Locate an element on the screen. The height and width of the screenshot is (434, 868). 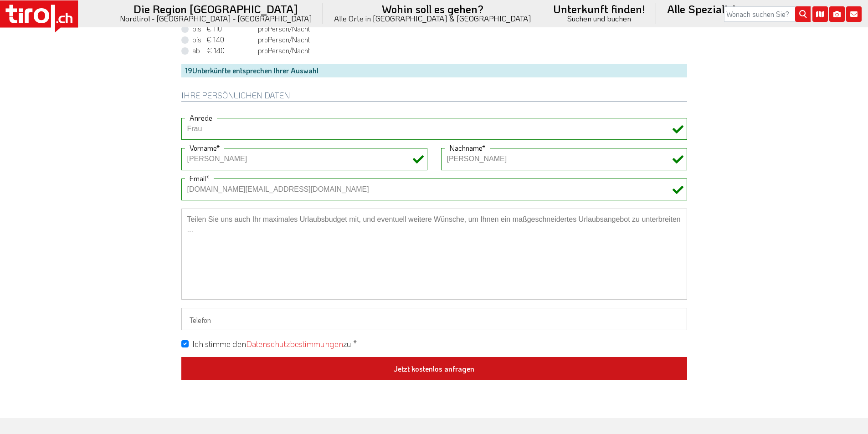
label: Ich stimme den zu * is located at coordinates (274, 344).